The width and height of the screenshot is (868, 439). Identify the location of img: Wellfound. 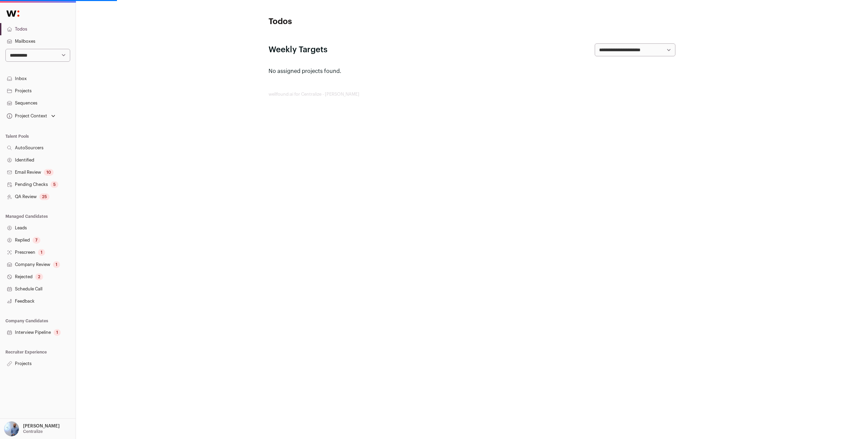
(13, 13).